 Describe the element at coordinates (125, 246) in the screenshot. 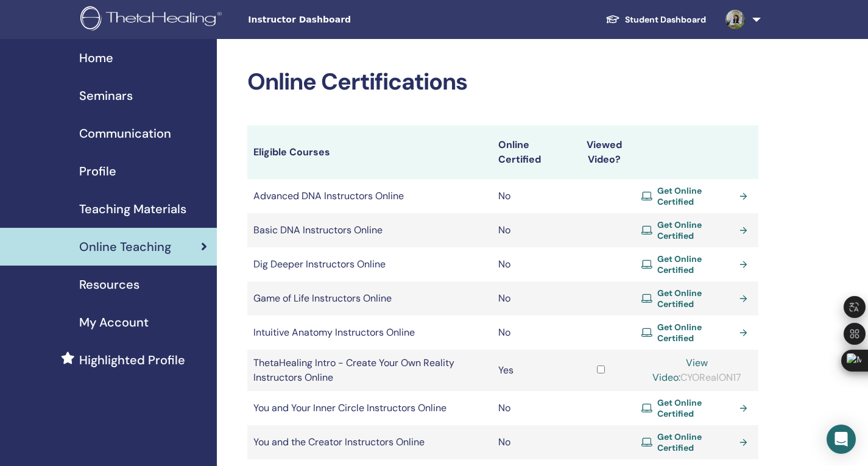

I see `span: Online Teaching` at that location.